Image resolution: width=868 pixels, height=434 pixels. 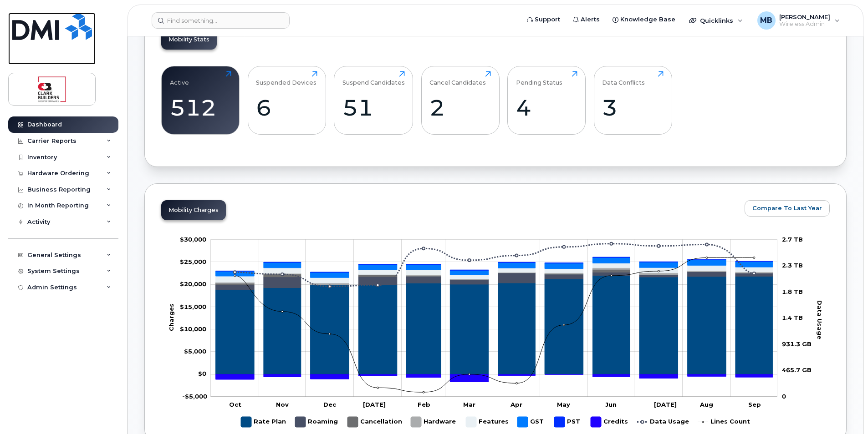 What do you see at coordinates (460, 108) in the screenshot?
I see `div: 2` at bounding box center [460, 108].